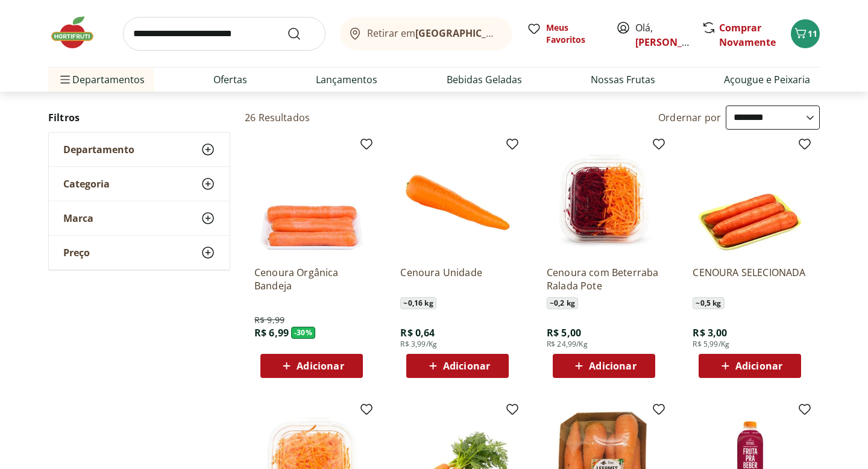 The width and height of the screenshot is (868, 469). I want to click on span: Olá,, so click(662, 35).